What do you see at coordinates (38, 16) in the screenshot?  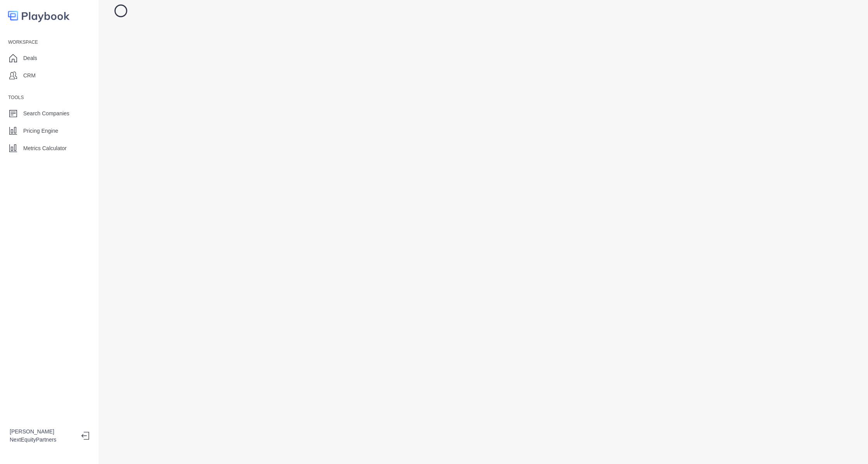 I see `img: logo-colored` at bounding box center [38, 16].